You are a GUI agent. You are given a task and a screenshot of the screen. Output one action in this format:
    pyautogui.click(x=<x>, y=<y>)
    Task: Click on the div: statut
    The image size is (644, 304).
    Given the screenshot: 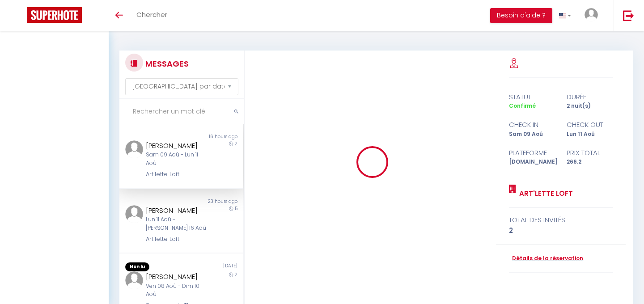 What is the action you would take?
    pyautogui.click(x=532, y=97)
    